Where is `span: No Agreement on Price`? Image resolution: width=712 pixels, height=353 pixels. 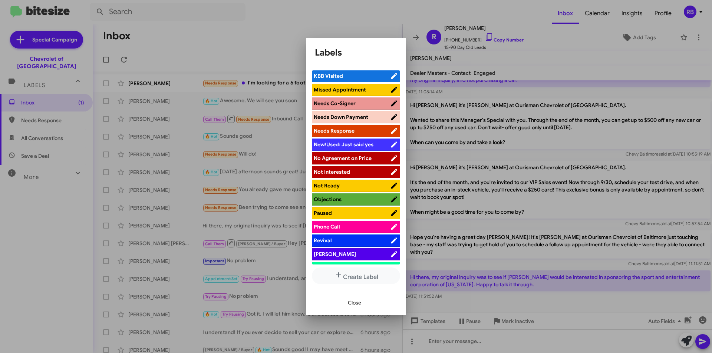 span: No Agreement on Price is located at coordinates (343, 158).